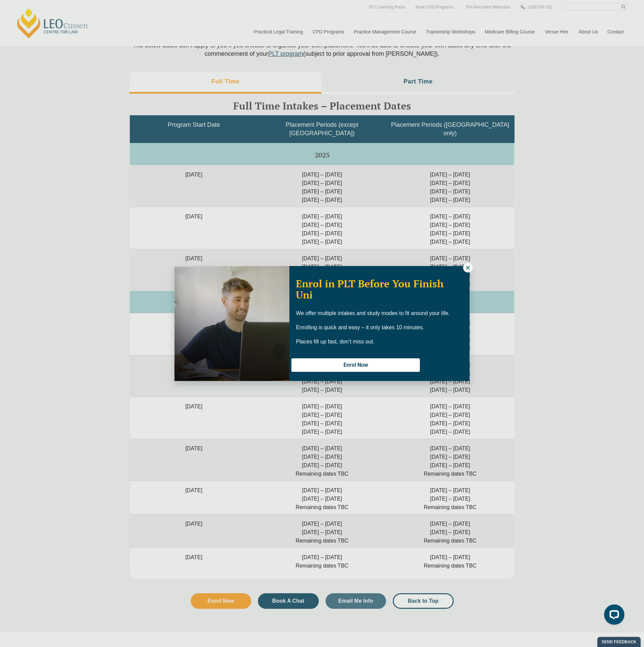  I want to click on span: Places fill up fast, don’t miss out., so click(335, 341).